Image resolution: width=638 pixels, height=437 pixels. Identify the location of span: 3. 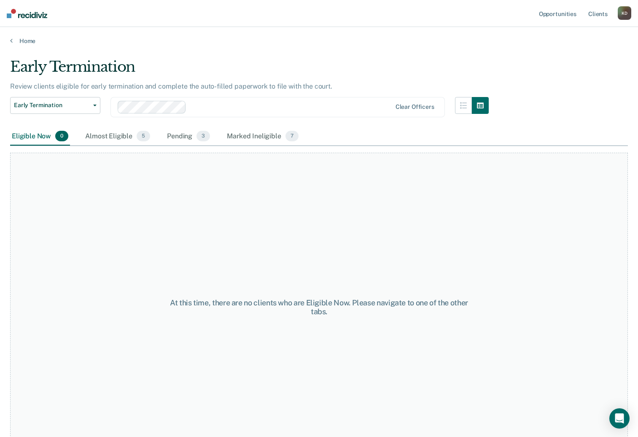
(203, 136).